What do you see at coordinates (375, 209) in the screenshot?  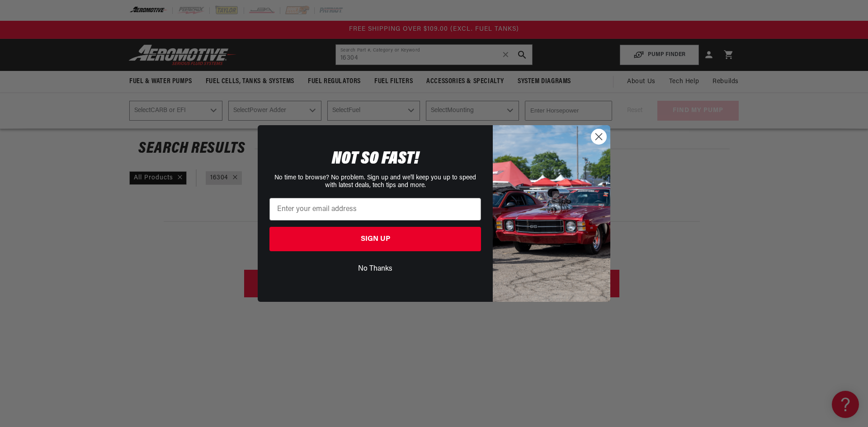 I see `input: Enter your email address` at bounding box center [375, 209].